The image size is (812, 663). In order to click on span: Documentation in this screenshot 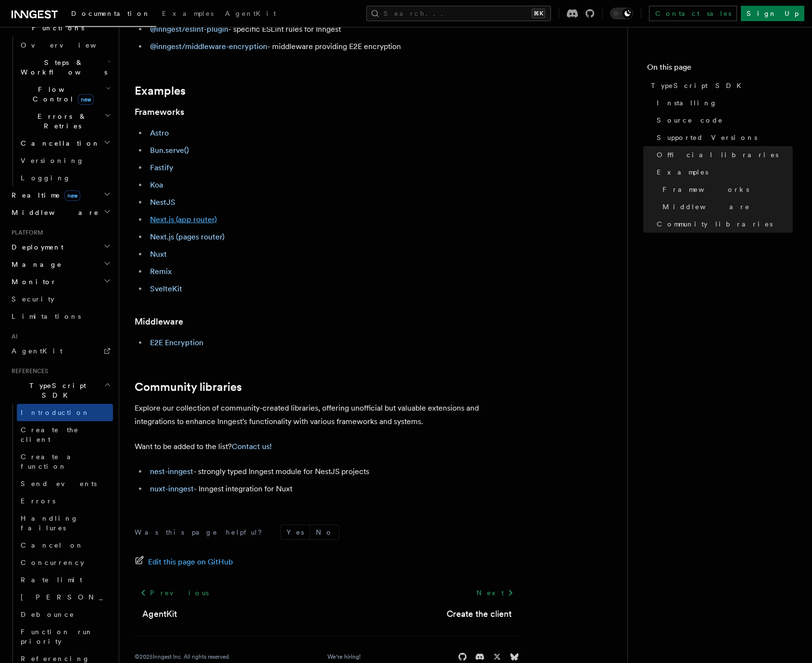, I will do `click(111, 13)`.